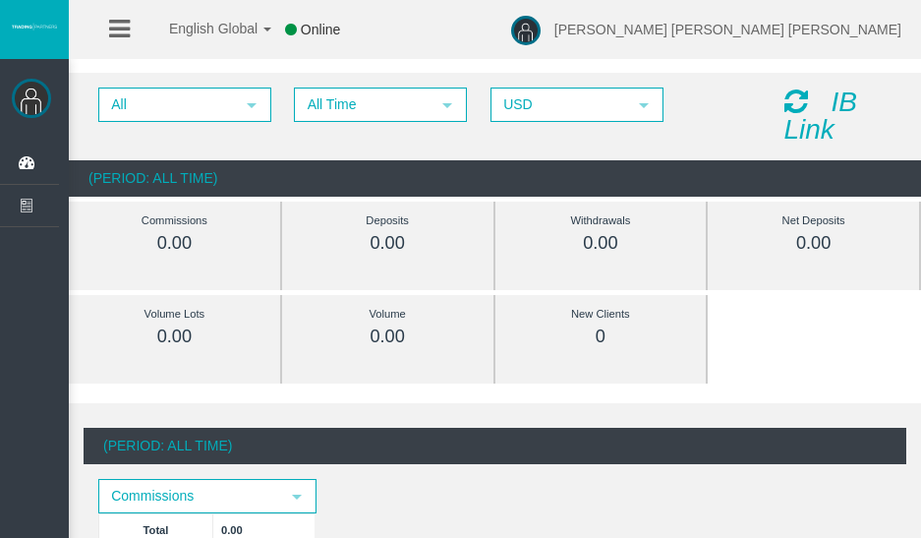 Image resolution: width=921 pixels, height=538 pixels. What do you see at coordinates (167, 104) in the screenshot?
I see `span: All` at bounding box center [167, 104].